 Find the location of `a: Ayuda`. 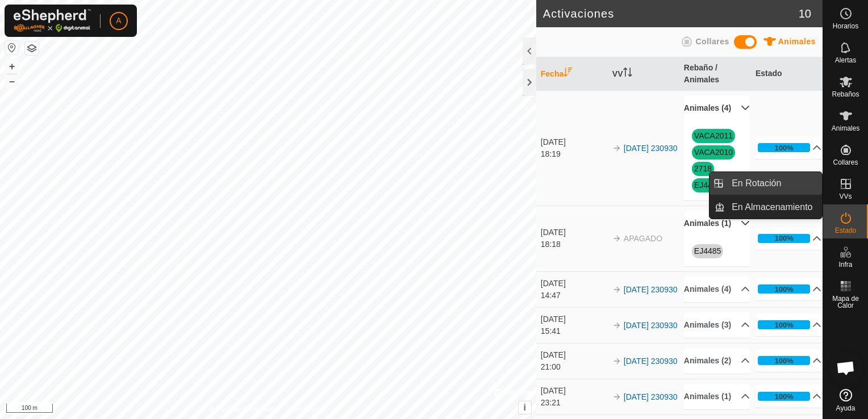

a: Ayuda is located at coordinates (845, 400).